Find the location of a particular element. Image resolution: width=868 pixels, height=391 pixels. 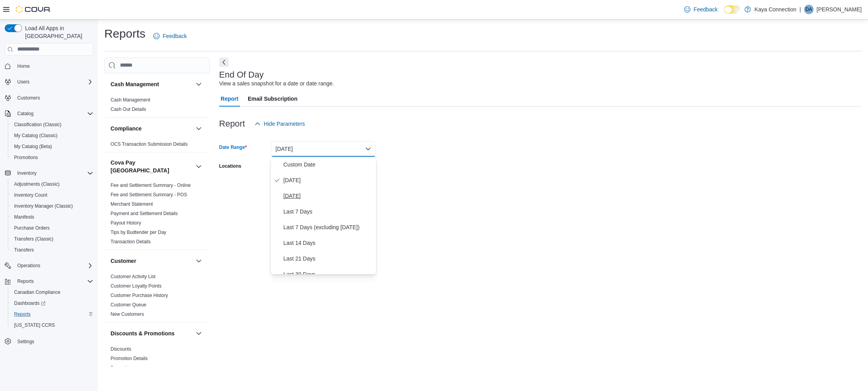

button: Hide Parameters is located at coordinates (280, 124).